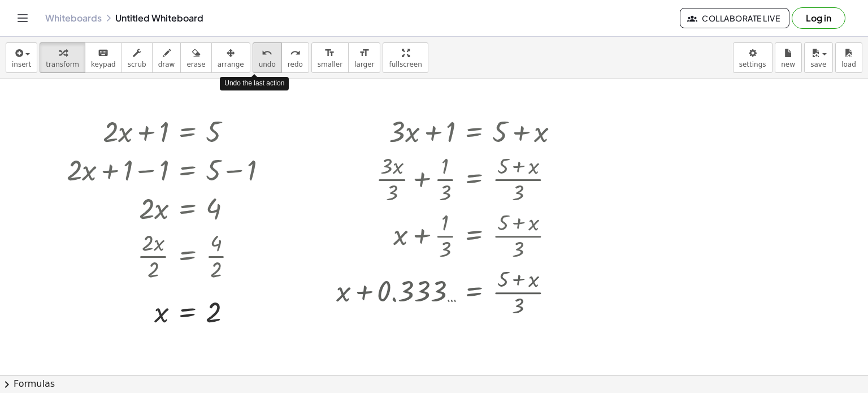 Image resolution: width=868 pixels, height=393 pixels. I want to click on button: Toggle navigation, so click(23, 18).